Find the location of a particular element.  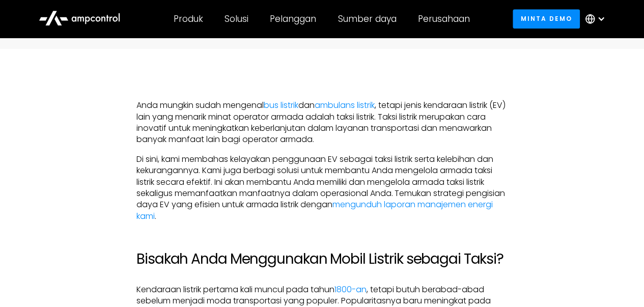

font: Bisakah Anda Menggunakan Mobil Listrik sebagai Taksi? is located at coordinates (319, 259).